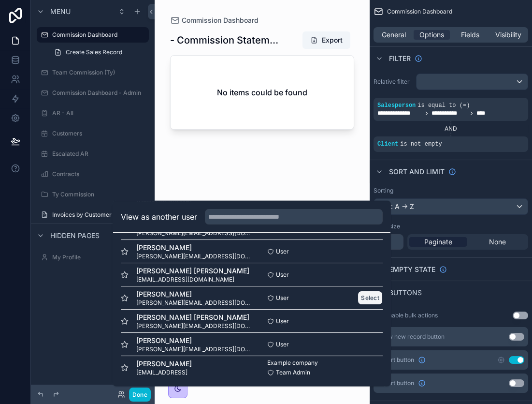 This screenshot has width=532, height=404. Describe the element at coordinates (394, 35) in the screenshot. I see `span: General` at that location.